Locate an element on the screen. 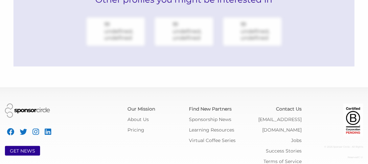  div: © 2025 Sponsor Circle - All Rights Reserved is located at coordinates (337, 153).